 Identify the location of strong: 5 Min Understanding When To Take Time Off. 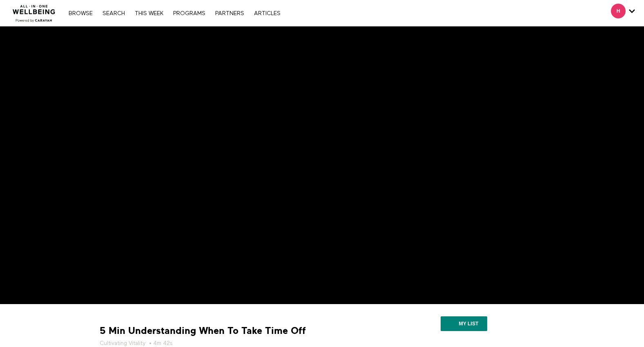
(203, 330).